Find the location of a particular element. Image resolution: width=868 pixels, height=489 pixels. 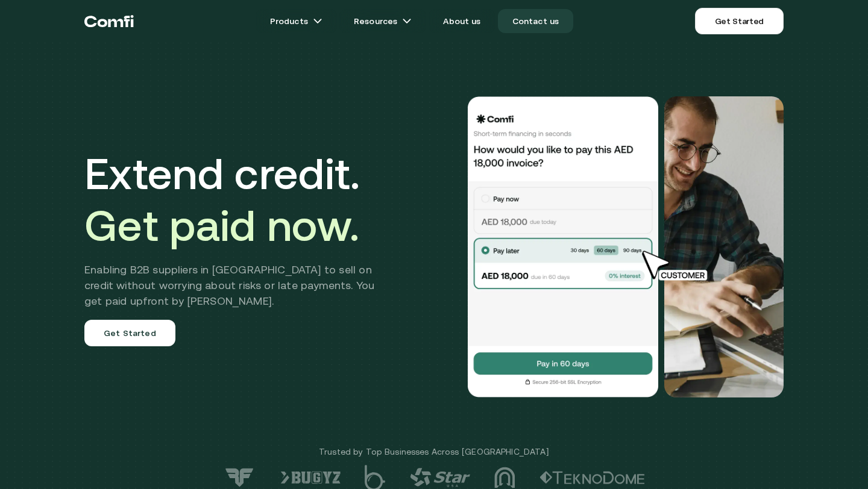

img: logo-2 is located at coordinates (592, 478).